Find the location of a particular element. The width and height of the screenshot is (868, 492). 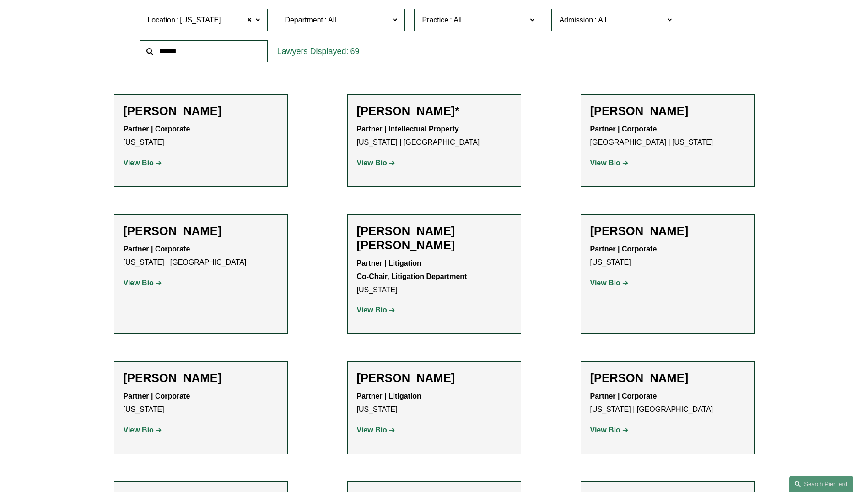

span: Department is located at coordinates (304, 19).